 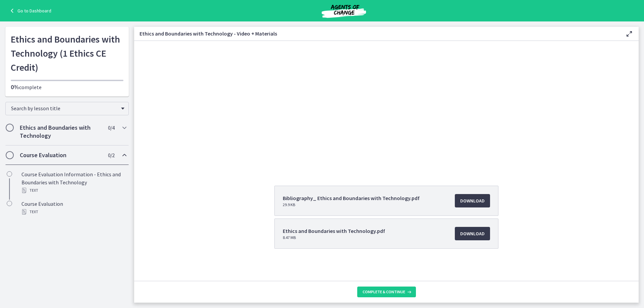 I want to click on h2: Ethics and Boundaries with Technology, so click(x=61, y=132).